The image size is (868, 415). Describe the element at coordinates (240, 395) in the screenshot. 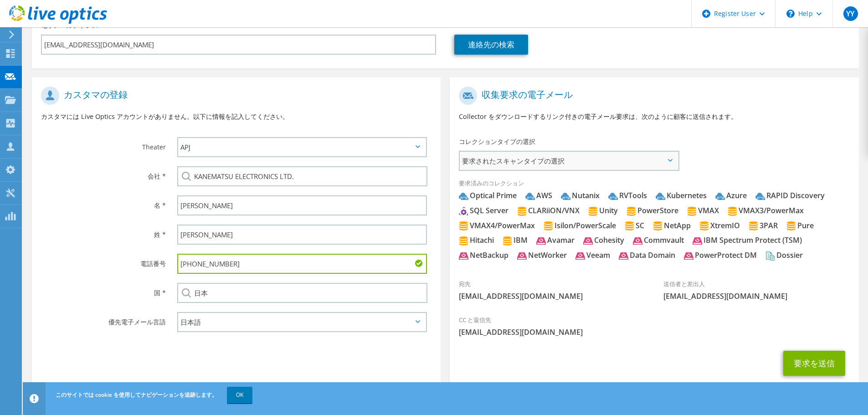

I see `a: OK` at that location.